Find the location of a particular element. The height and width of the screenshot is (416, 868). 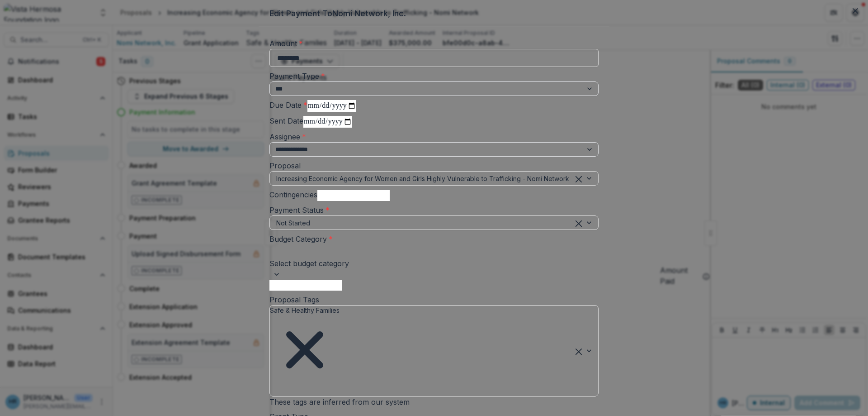

label: Contingencies is located at coordinates (294, 194).